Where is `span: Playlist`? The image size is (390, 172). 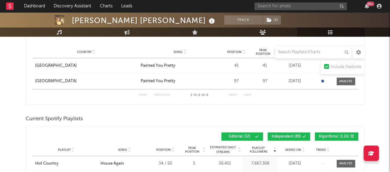
span: Playlist is located at coordinates (64, 150).